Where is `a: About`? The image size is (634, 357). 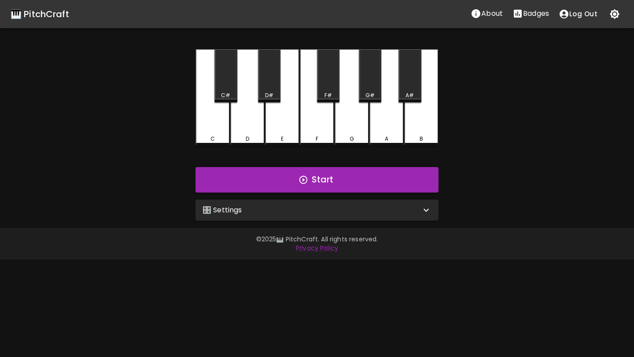
a: About is located at coordinates (486, 14).